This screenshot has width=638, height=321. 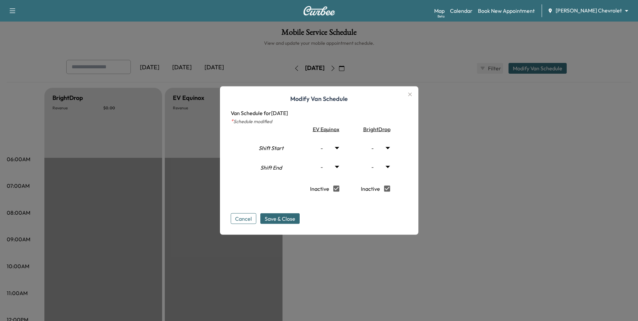 I want to click on a: Book New Appointment, so click(x=506, y=11).